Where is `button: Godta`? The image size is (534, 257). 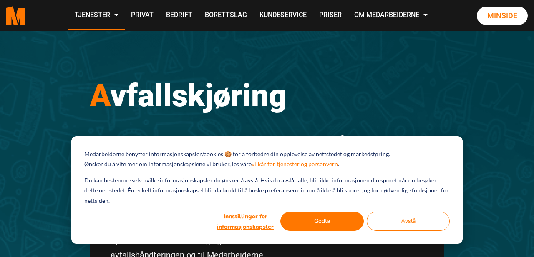
button: Godta is located at coordinates (322, 221).